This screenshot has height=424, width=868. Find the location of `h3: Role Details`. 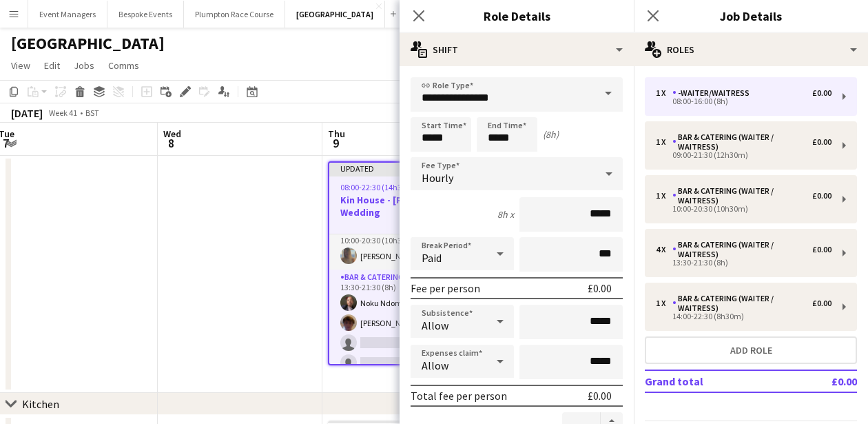

h3: Role Details is located at coordinates (516, 16).